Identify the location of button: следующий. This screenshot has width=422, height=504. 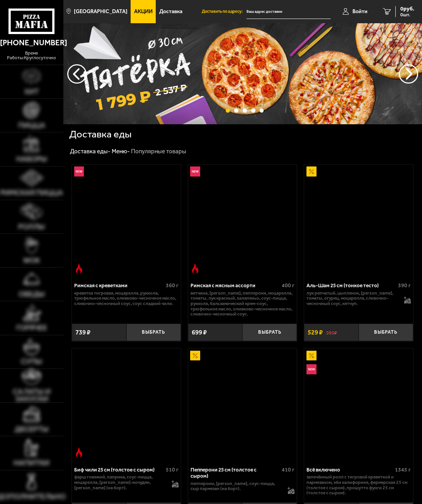
(77, 74).